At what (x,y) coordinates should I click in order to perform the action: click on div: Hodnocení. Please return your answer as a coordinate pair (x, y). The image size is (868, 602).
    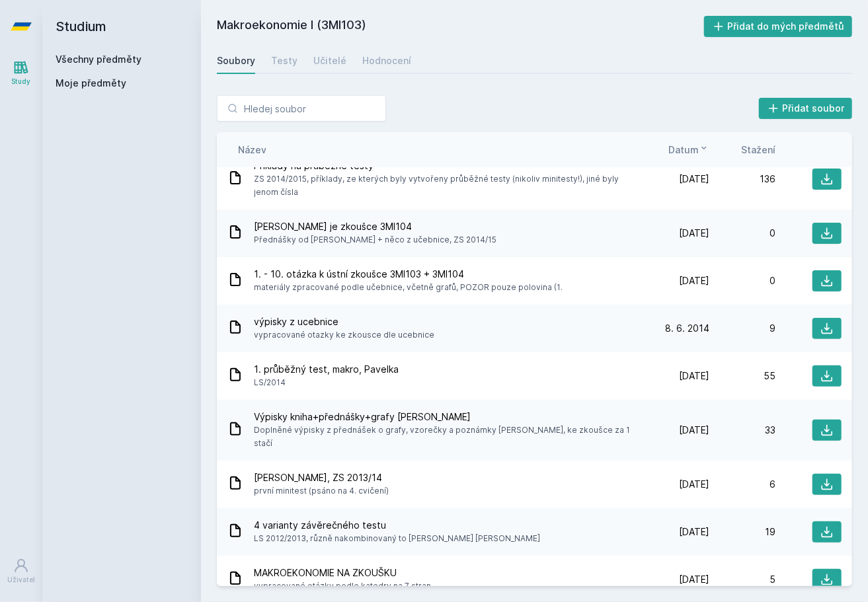
    Looking at the image, I should click on (387, 61).